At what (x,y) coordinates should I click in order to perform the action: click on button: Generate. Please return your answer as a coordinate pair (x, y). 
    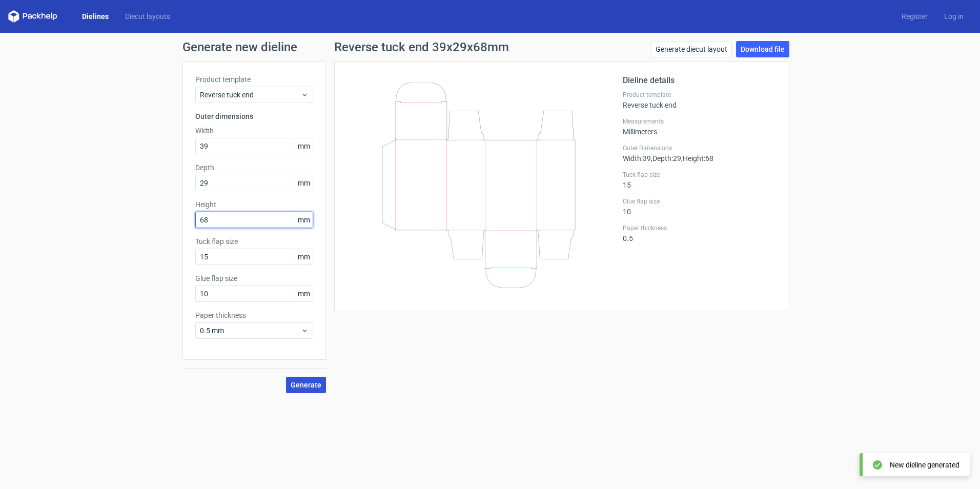
    Looking at the image, I should click on (306, 385).